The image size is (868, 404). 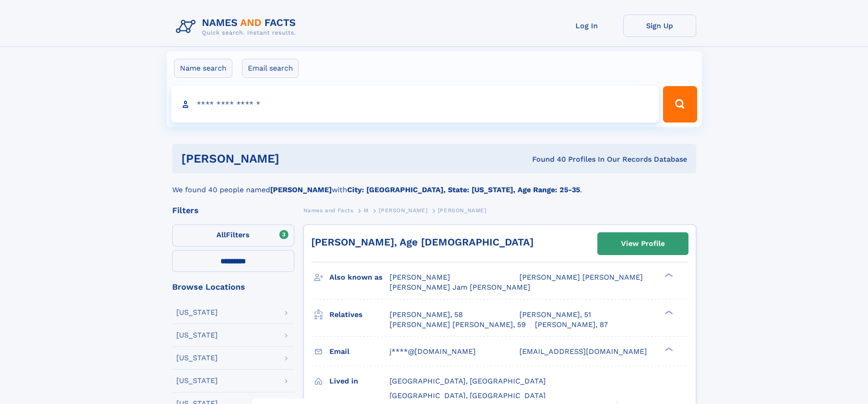 I want to click on span: All, so click(x=221, y=235).